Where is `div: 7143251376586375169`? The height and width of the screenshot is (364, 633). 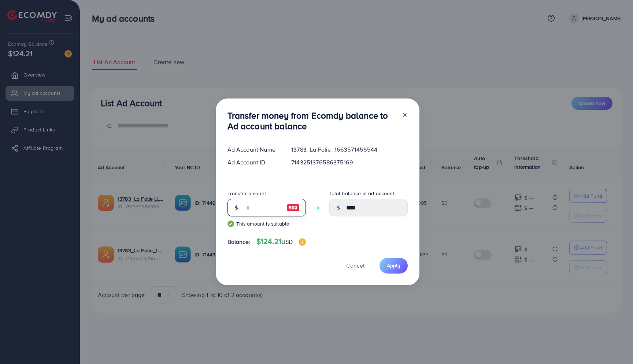 div: 7143251376586375169 is located at coordinates (349, 162).